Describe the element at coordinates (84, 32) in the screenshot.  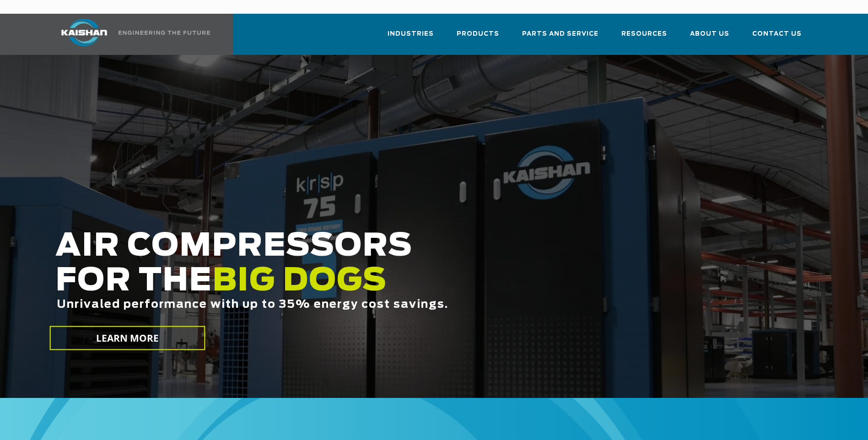
I see `img: kaishan logo` at that location.